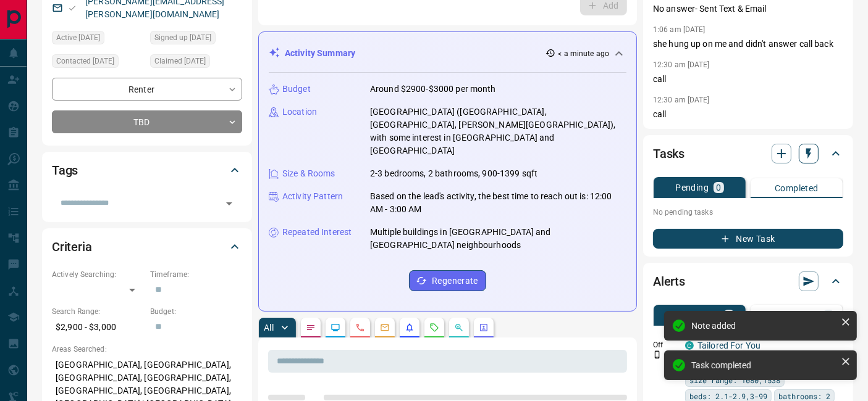  I want to click on p: Off, so click(665, 345).